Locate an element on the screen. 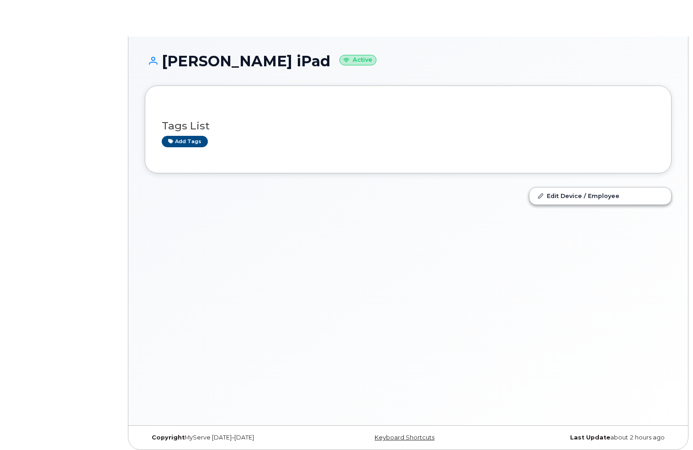 This screenshot has width=693, height=450. h3: Tags List is located at coordinates (408, 126).